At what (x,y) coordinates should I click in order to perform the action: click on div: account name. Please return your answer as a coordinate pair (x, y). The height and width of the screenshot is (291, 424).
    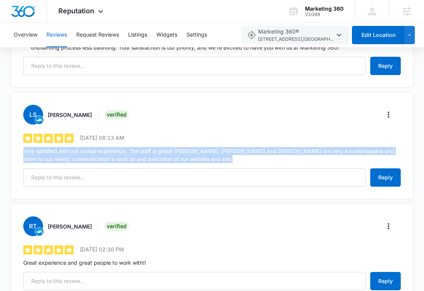
    Looking at the image, I should click on (324, 9).